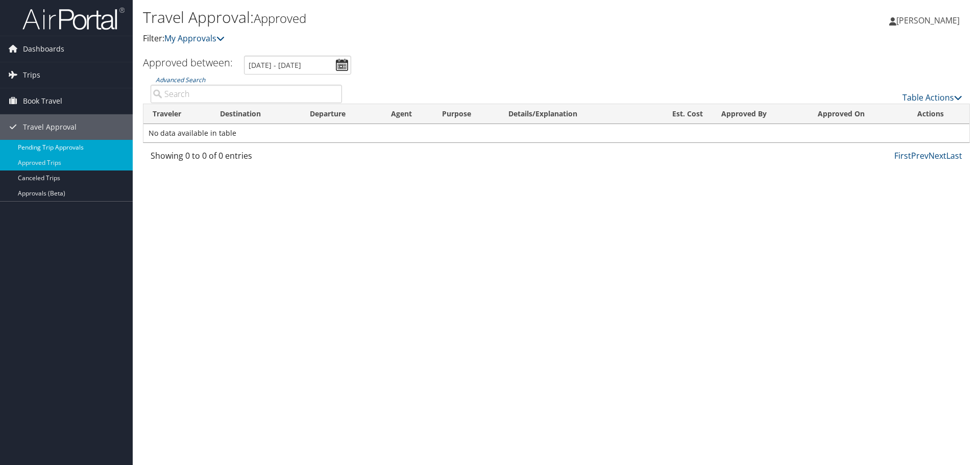 The height and width of the screenshot is (465, 980). What do you see at coordinates (50, 127) in the screenshot?
I see `span: Travel Approval` at bounding box center [50, 127].